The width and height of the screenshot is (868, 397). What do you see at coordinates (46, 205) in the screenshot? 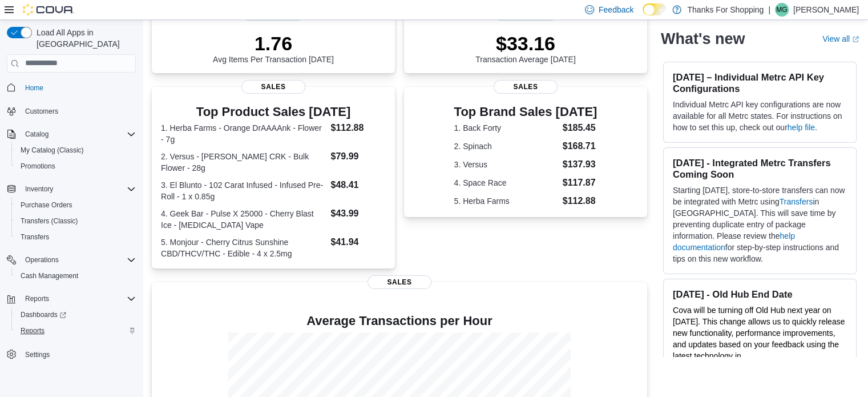
I see `a: Purchase Orders` at bounding box center [46, 205].